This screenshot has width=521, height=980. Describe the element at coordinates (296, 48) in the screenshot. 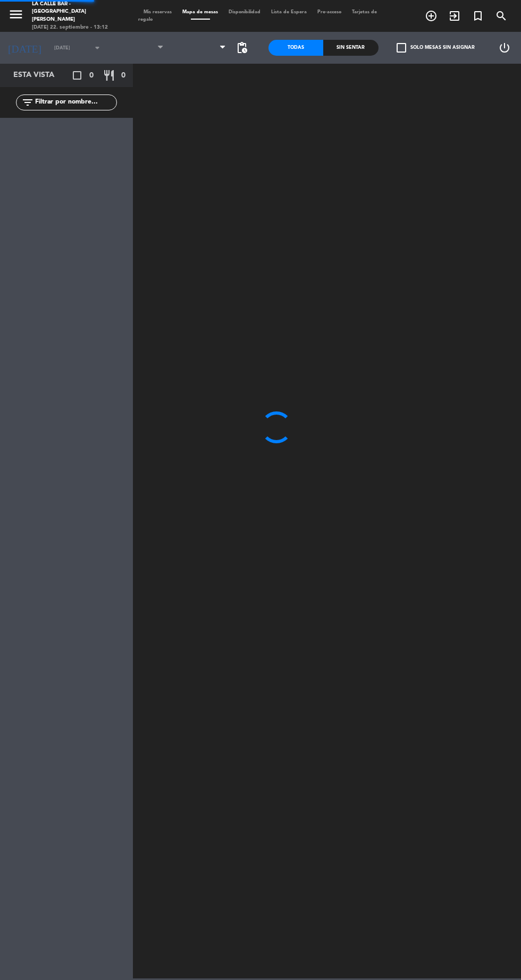

I see `div: Todas` at that location.